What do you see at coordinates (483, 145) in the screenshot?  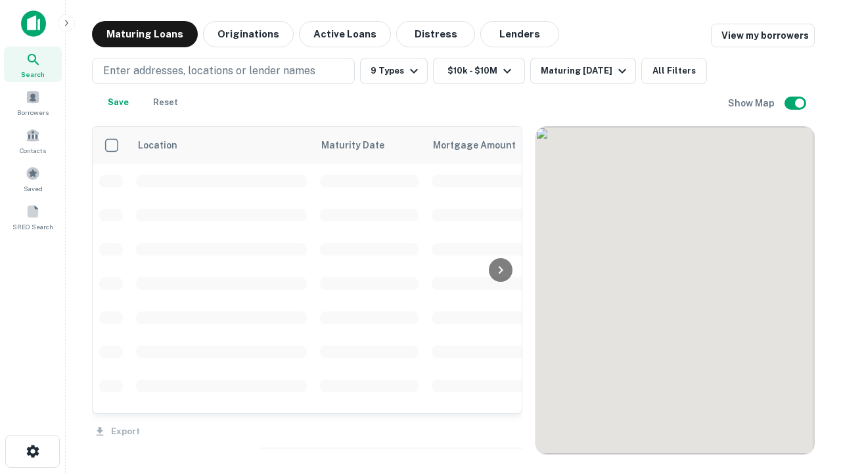 I see `span: Mortgage Amount` at bounding box center [483, 145].